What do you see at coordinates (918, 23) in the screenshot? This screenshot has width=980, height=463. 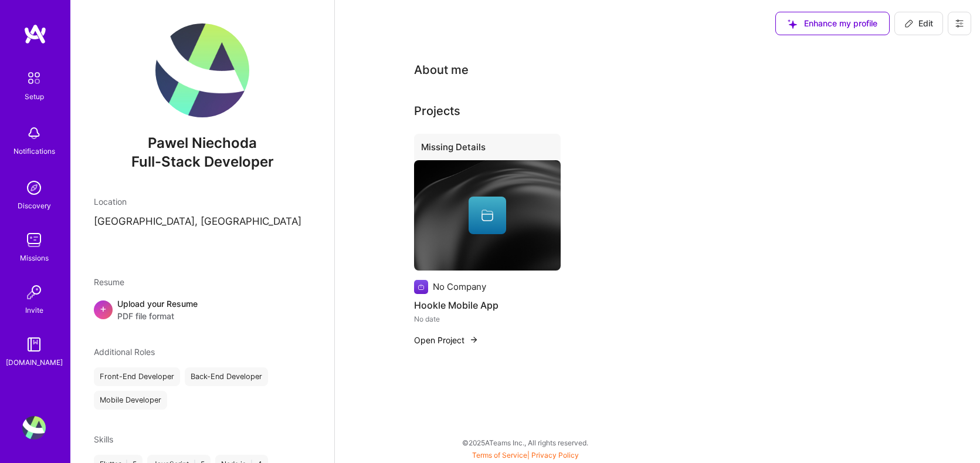 I see `button: Edit` at bounding box center [918, 23].